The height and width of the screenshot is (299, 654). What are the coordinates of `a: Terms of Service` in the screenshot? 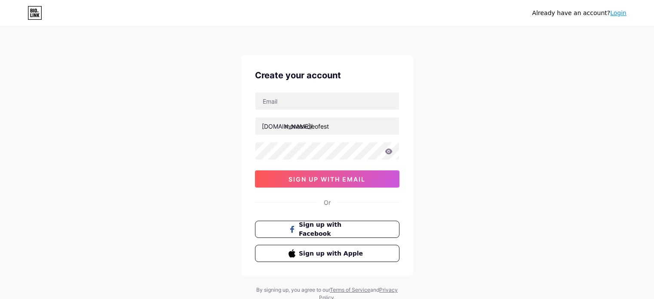 It's located at (350, 289).